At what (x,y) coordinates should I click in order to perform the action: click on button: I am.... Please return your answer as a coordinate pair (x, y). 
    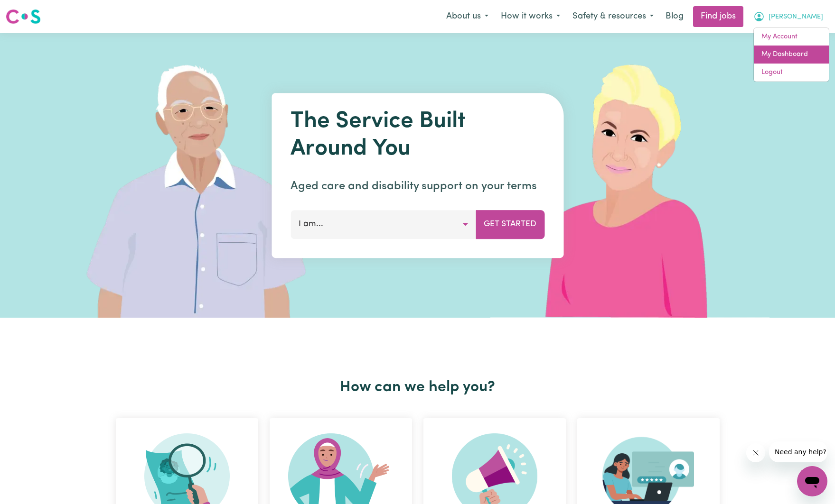
    Looking at the image, I should click on (383, 225).